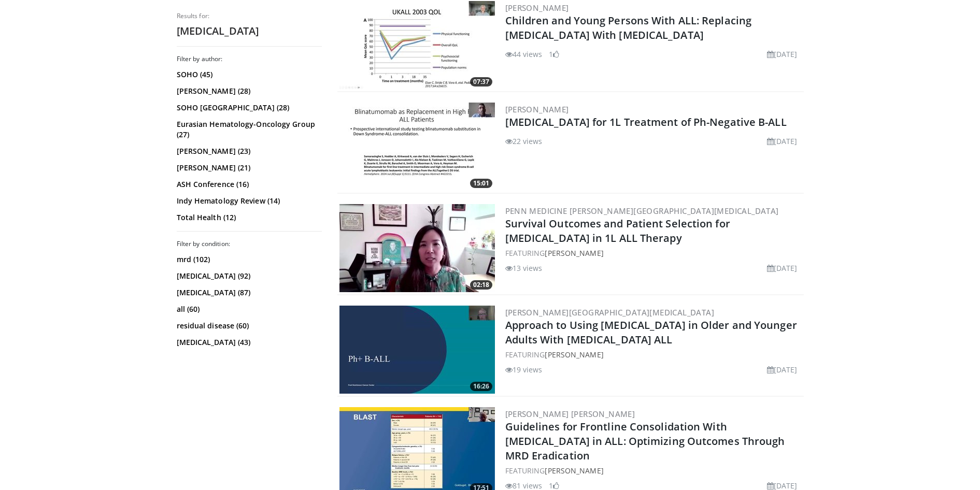 Image resolution: width=980 pixels, height=490 pixels. What do you see at coordinates (524, 369) in the screenshot?
I see `li: 19 views` at bounding box center [524, 369].